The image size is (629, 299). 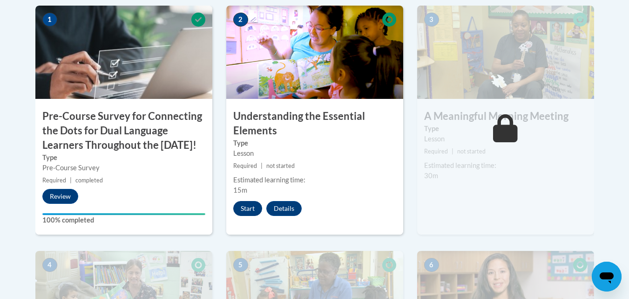 What do you see at coordinates (241, 20) in the screenshot?
I see `span: 2` at bounding box center [241, 20].